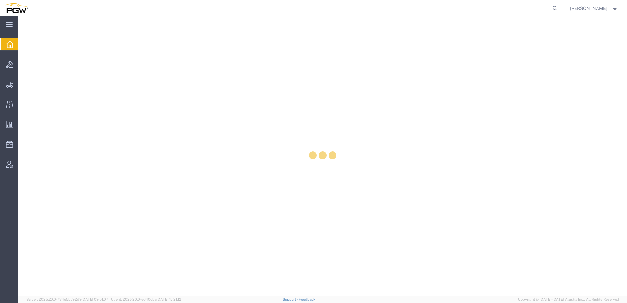  I want to click on a: Support, so click(291, 299).